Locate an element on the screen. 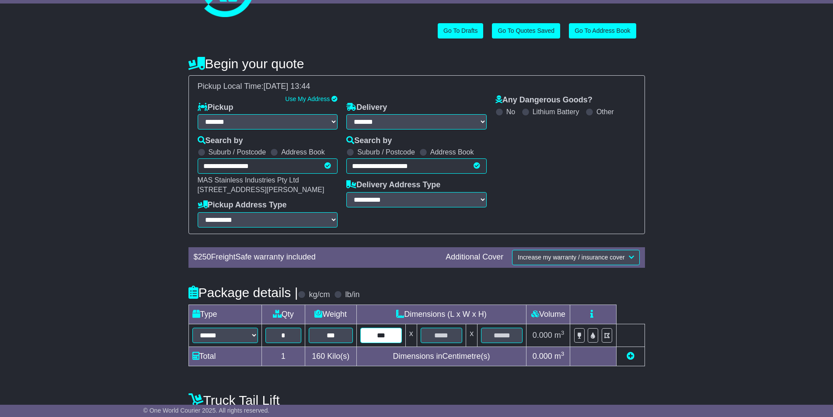  label: Other is located at coordinates (606, 112).